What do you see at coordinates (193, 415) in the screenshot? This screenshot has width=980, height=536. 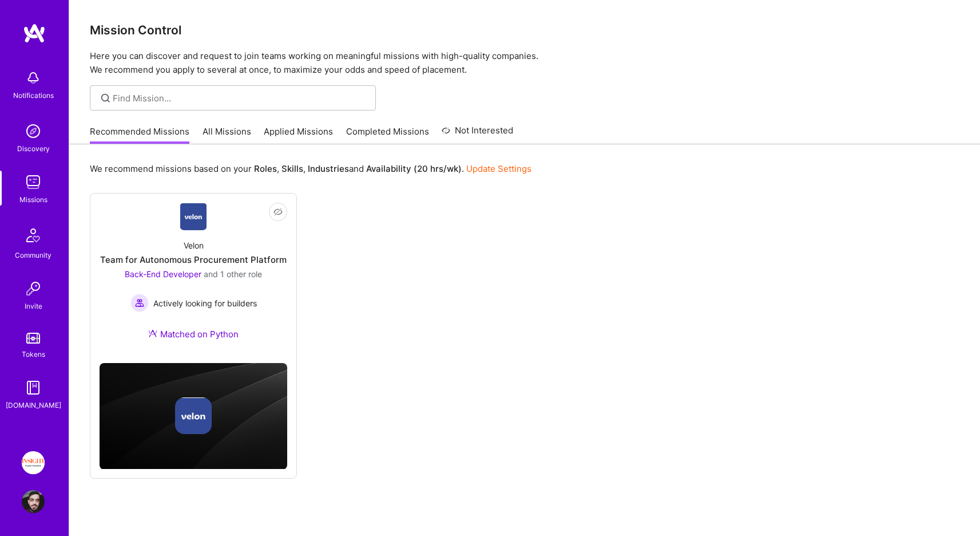 I see `img: cover` at bounding box center [193, 415].